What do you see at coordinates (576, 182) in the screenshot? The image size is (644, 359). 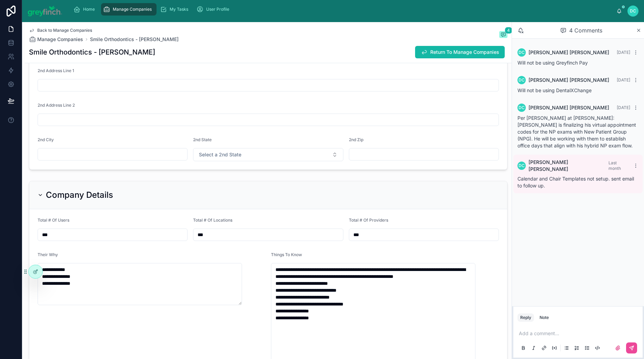 I see `span: Calendar and Chair Templates not setup. sent email to follow up.` at bounding box center [576, 182].